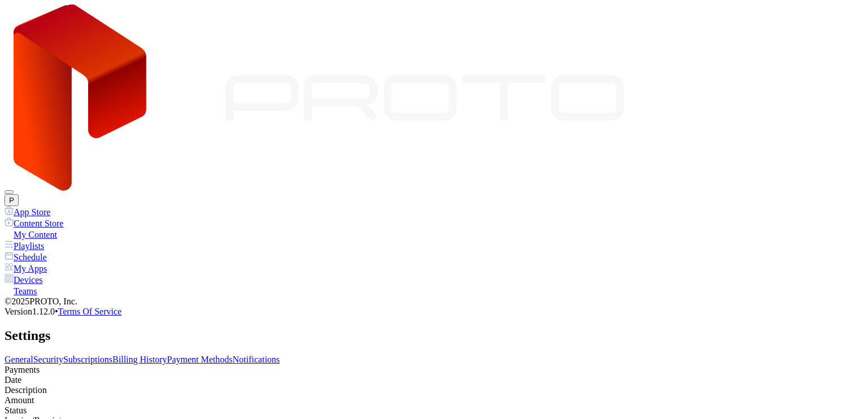 Image resolution: width=868 pixels, height=419 pixels. Describe the element at coordinates (88, 359) in the screenshot. I see `a: Subscriptions` at that location.